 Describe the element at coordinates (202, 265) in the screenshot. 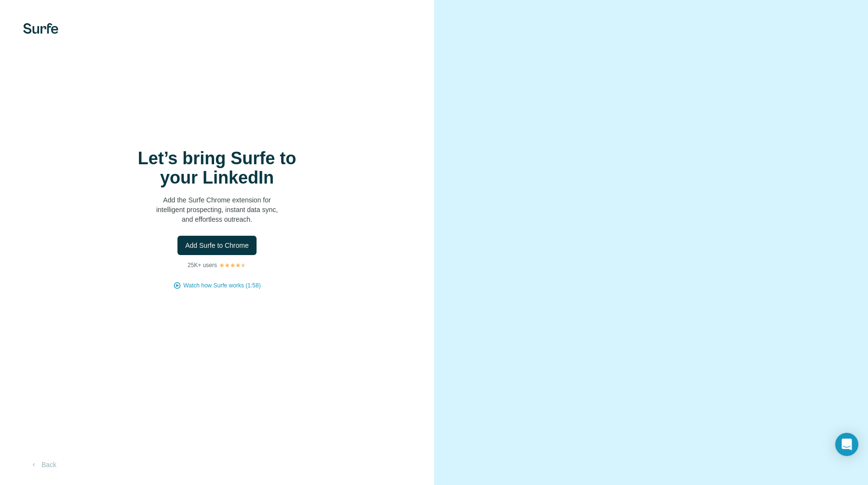

I see `p: 25K+ users` at that location.